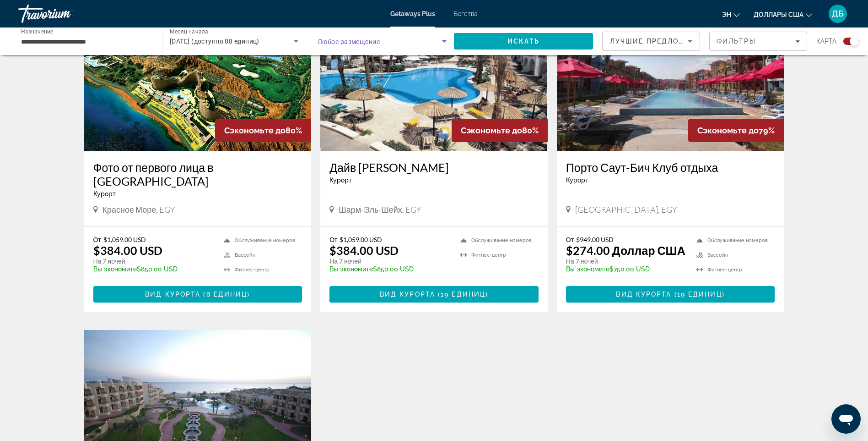 Image resolution: width=868 pixels, height=441 pixels. I want to click on button: Искать, so click(524, 41).